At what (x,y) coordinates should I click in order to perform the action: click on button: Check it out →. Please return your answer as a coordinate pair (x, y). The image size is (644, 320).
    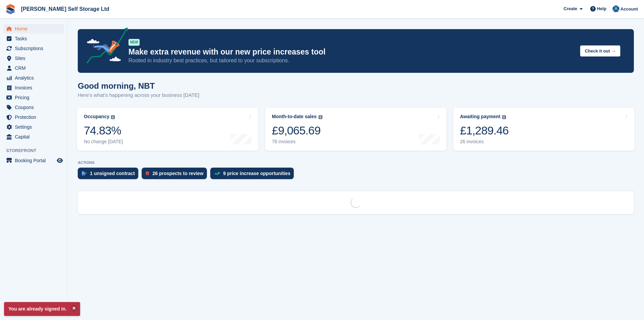
    Looking at the image, I should click on (600, 51).